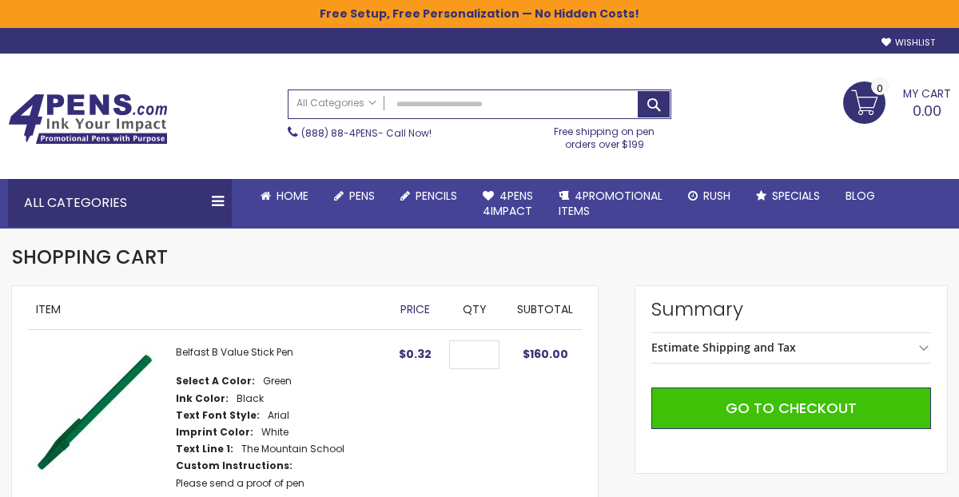  Describe the element at coordinates (362, 196) in the screenshot. I see `span: Pens` at that location.